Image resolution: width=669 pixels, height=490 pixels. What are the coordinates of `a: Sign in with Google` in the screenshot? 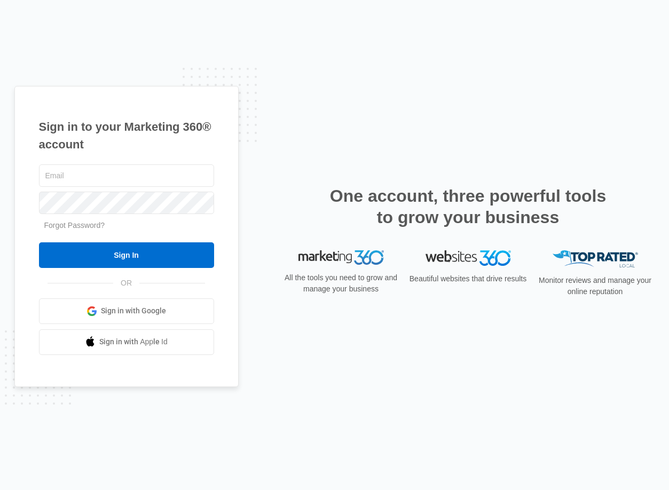 It's located at (127, 311).